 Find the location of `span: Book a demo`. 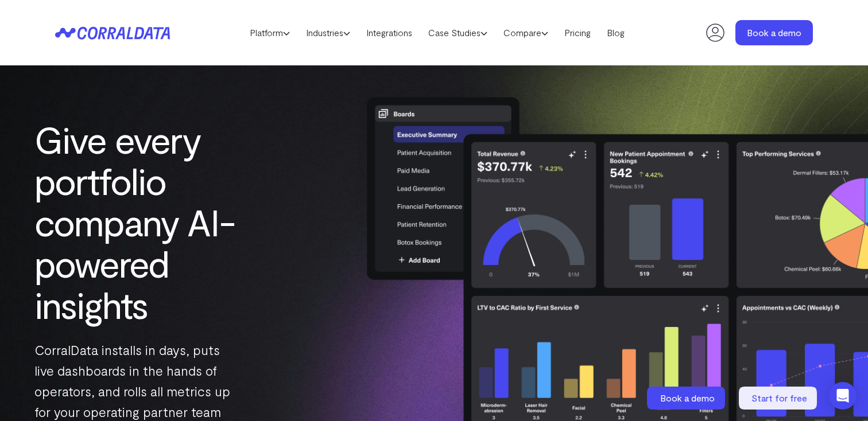

span: Book a demo is located at coordinates (687, 397).